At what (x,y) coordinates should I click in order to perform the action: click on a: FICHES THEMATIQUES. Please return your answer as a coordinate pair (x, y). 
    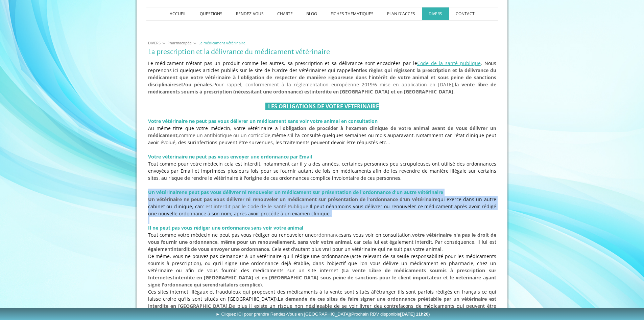
    Looking at the image, I should click on (352, 14).